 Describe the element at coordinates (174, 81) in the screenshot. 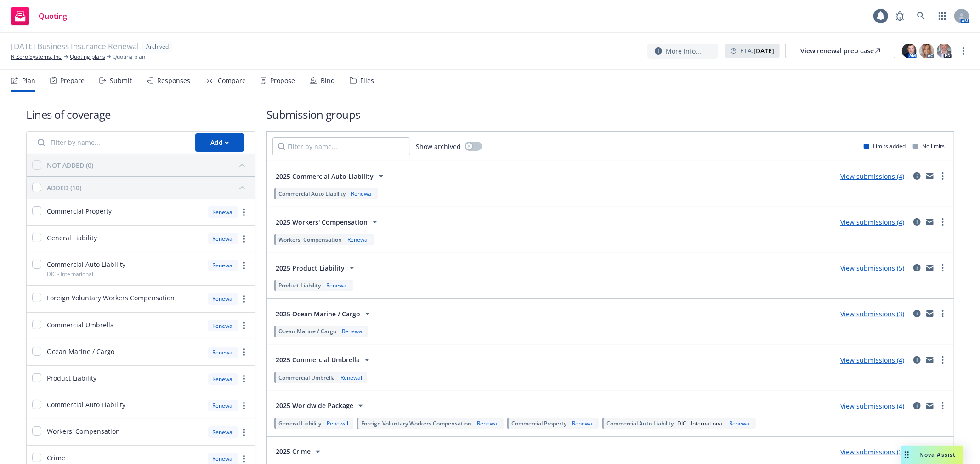

I see `div: Responses` at that location.